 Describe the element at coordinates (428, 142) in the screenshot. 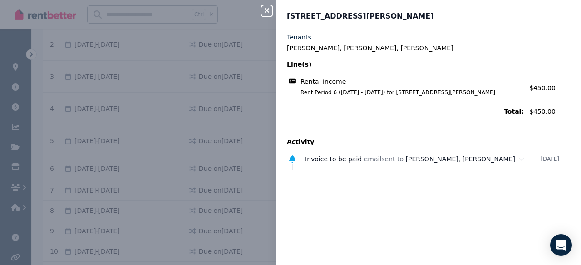

I see `p: Activity` at that location.